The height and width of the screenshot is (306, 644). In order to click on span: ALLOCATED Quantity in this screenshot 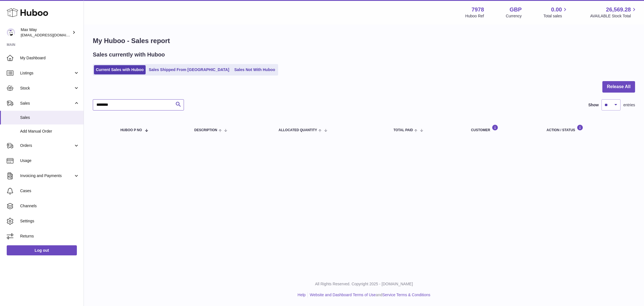, I will do `click(298, 130)`.